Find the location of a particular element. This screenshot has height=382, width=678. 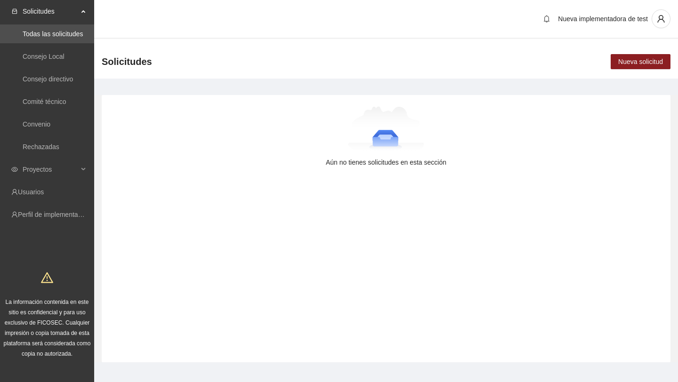

button: Nueva solicitud is located at coordinates (640, 62).